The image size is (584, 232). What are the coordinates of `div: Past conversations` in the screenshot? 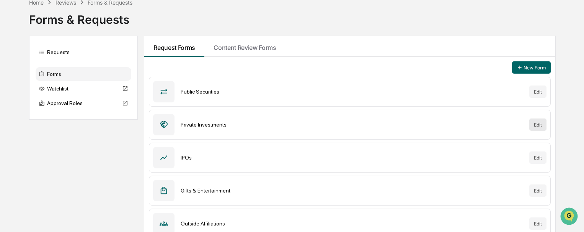 It's located at (29, 103).